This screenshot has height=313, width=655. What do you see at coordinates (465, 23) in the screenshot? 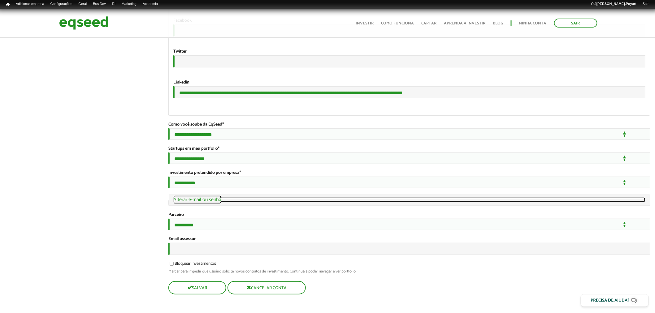
I see `a: Aprenda a investir` at bounding box center [465, 23].